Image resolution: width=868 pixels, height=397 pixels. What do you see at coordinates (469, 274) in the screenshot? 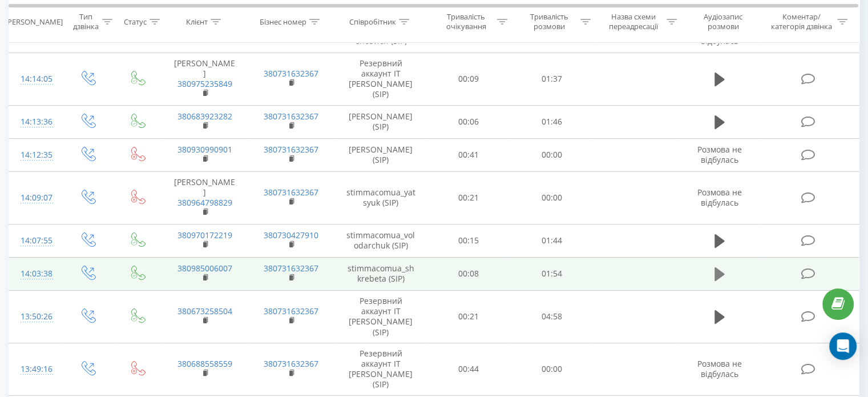
I see `td: 00:08` at bounding box center [469, 274].